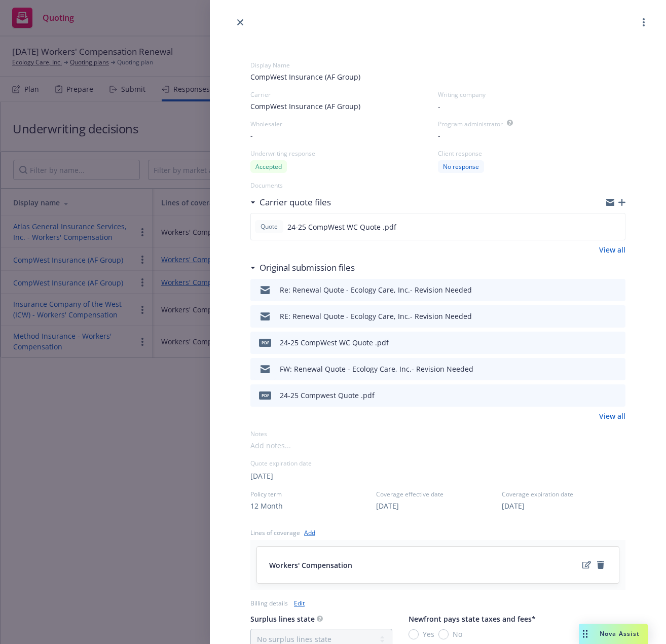 Image resolution: width=666 pixels, height=644 pixels. Describe the element at coordinates (457, 633) in the screenshot. I see `span: No` at that location.